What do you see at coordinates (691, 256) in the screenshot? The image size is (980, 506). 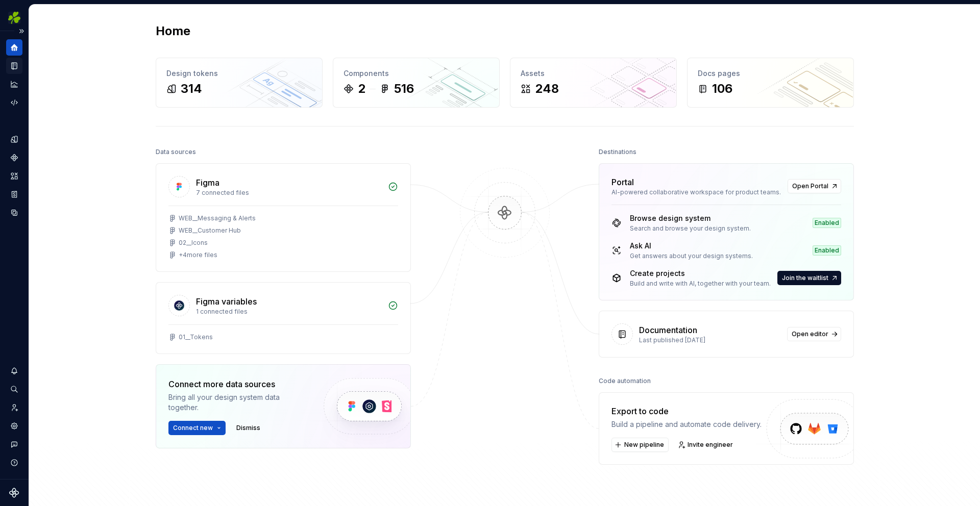 I see `div: Get answers about your design systems.` at bounding box center [691, 256].